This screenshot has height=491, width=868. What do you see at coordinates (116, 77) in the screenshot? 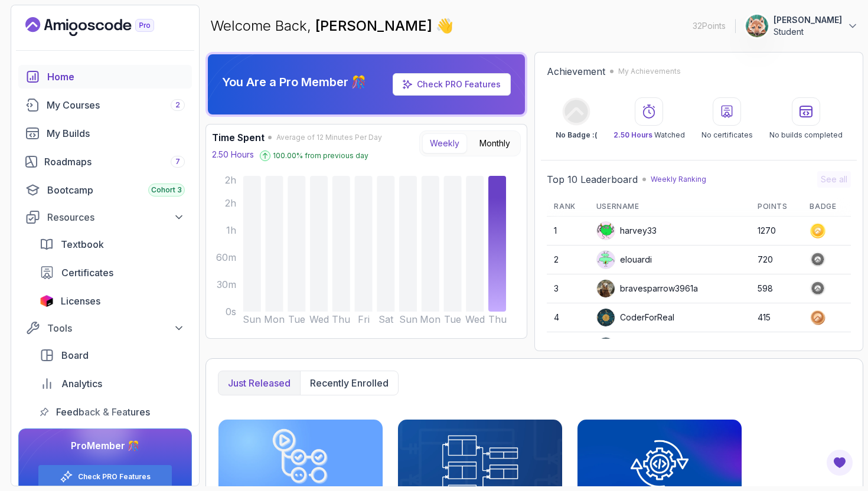
I see `div: Home` at bounding box center [116, 77].